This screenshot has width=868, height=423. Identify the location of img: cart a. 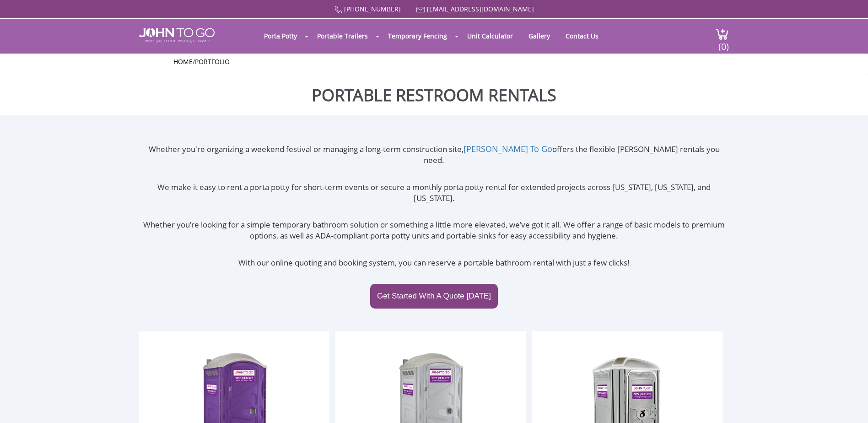
(722, 34).